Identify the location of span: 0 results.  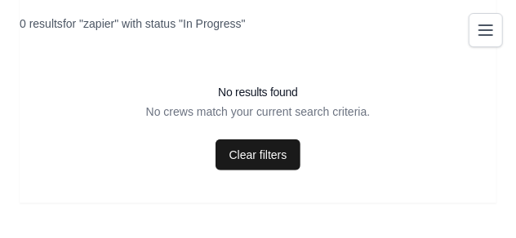
(41, 24).